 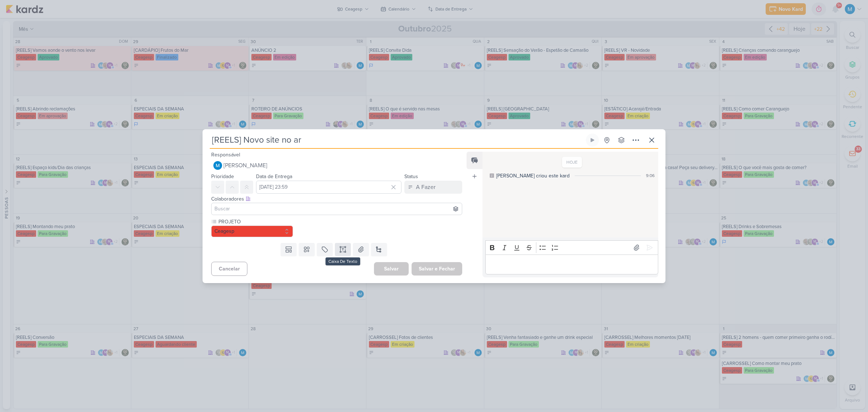 I want to click on div: Editor toolbar, so click(x=571, y=247).